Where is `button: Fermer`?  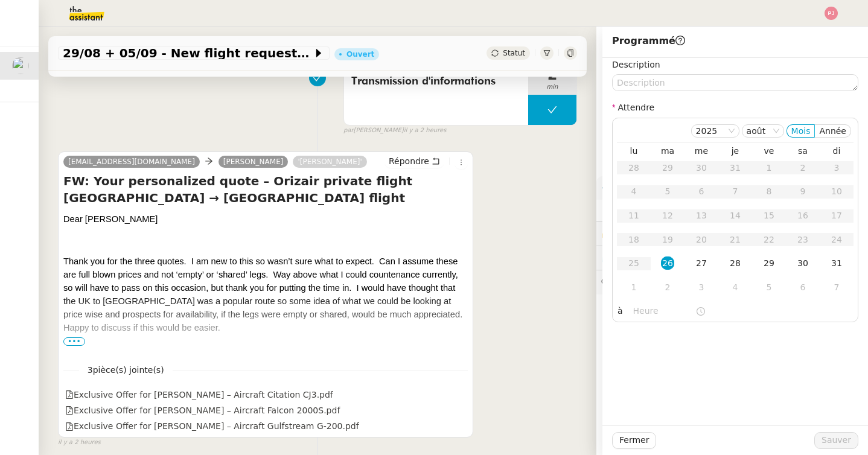 button: Fermer is located at coordinates (634, 441).